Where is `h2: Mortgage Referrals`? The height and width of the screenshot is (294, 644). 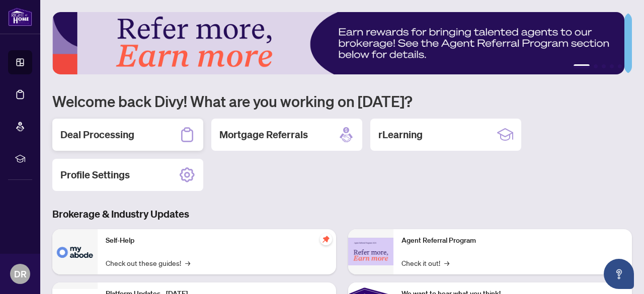 h2: Mortgage Referrals is located at coordinates (264, 135).